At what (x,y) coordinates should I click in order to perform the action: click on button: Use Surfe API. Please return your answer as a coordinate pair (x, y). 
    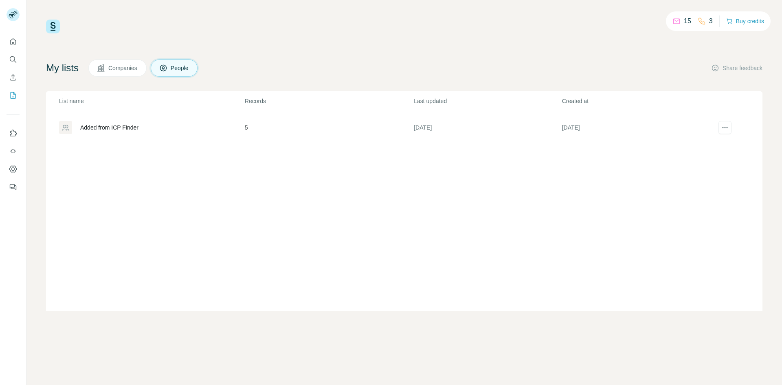
    Looking at the image, I should click on (13, 151).